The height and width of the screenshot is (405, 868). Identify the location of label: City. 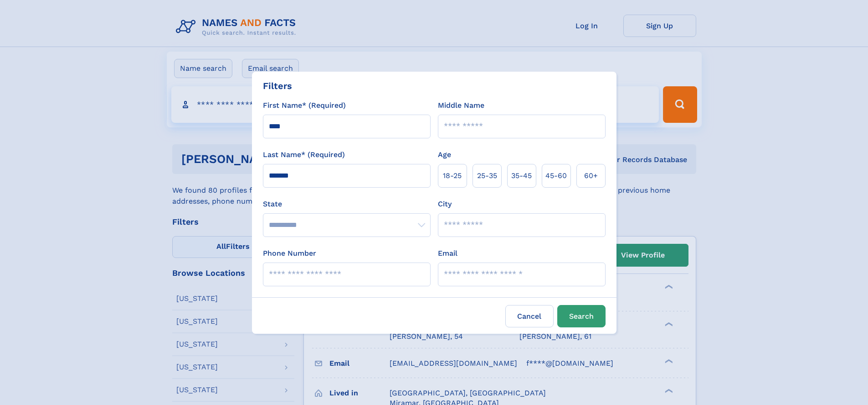
(445, 204).